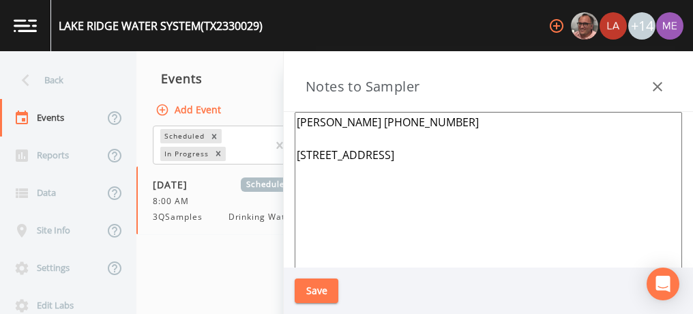  Describe the element at coordinates (181, 217) in the screenshot. I see `span: 3QSamples` at that location.